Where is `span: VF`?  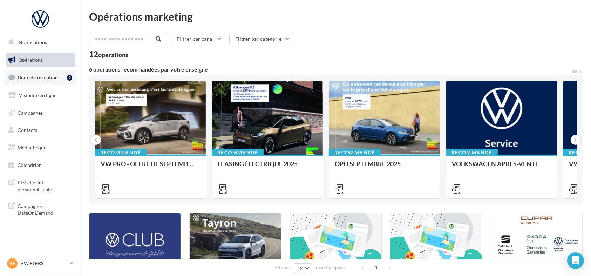 span: VF is located at coordinates (12, 263).